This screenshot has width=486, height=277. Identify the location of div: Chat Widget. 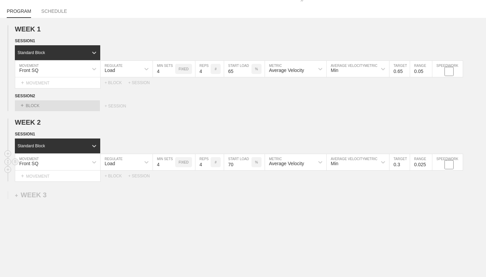
(469, 261).